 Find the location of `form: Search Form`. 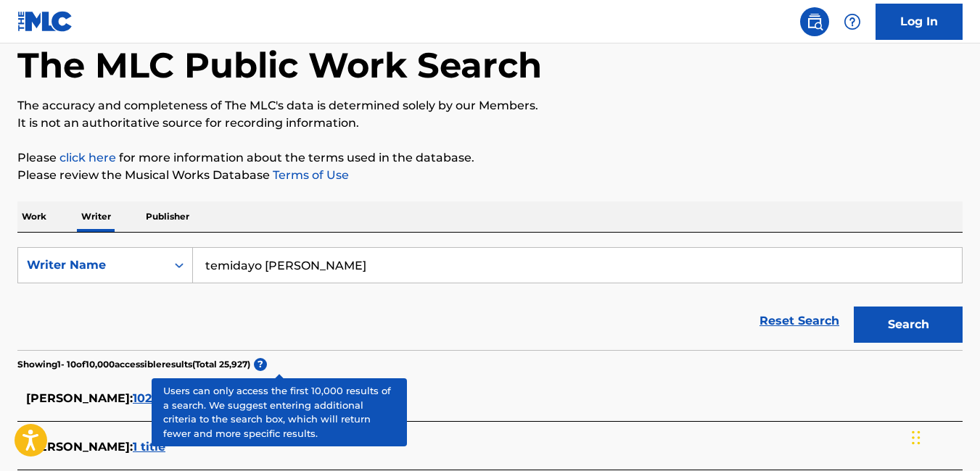

form: Search Form is located at coordinates (490, 299).